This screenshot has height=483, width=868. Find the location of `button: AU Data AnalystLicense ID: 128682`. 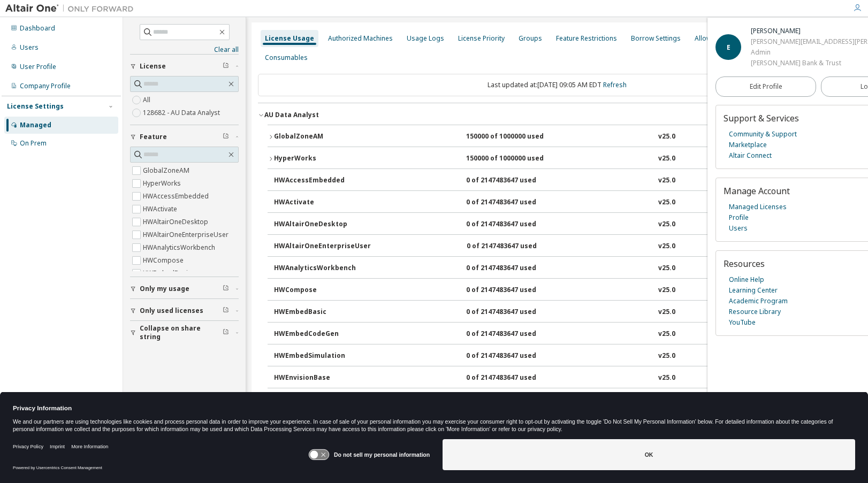

button: AU Data AnalystLicense ID: 128682 is located at coordinates (557, 115).